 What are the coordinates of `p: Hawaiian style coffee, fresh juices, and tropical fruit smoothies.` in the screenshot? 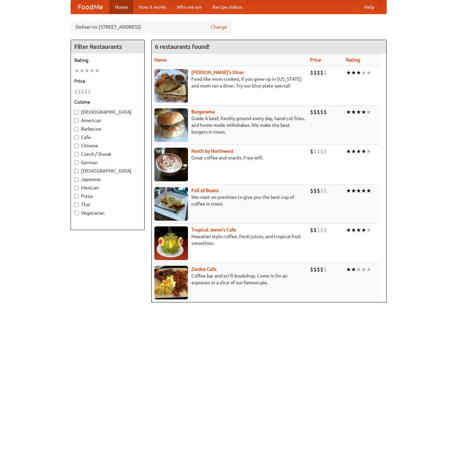 It's located at (230, 240).